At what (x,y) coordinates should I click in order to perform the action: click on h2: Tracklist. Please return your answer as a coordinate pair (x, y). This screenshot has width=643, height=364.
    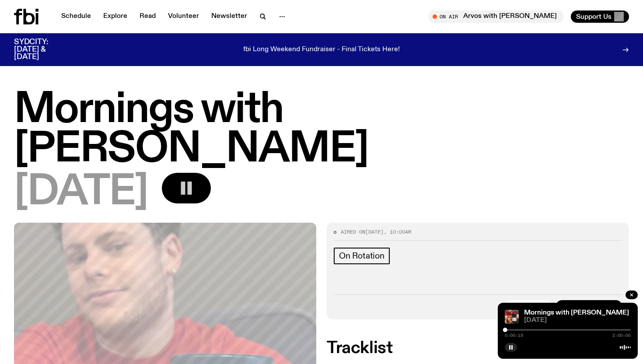
    Looking at the image, I should click on (477, 348).